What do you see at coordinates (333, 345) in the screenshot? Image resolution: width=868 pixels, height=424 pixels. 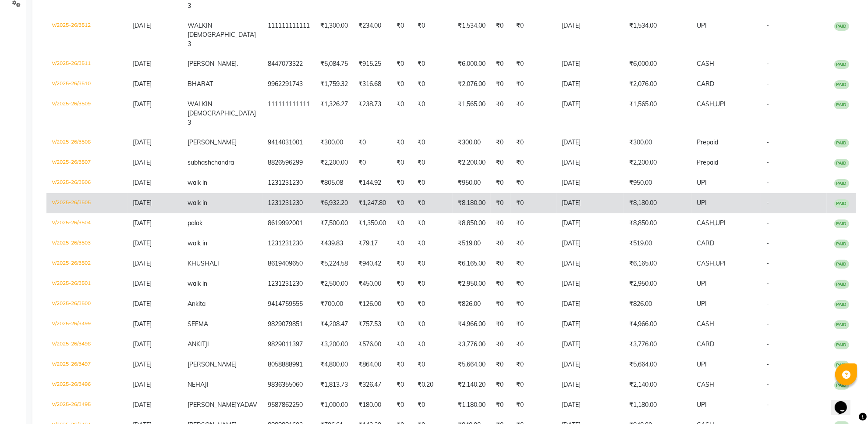 I see `td: ₹3,200.00` at bounding box center [333, 345].